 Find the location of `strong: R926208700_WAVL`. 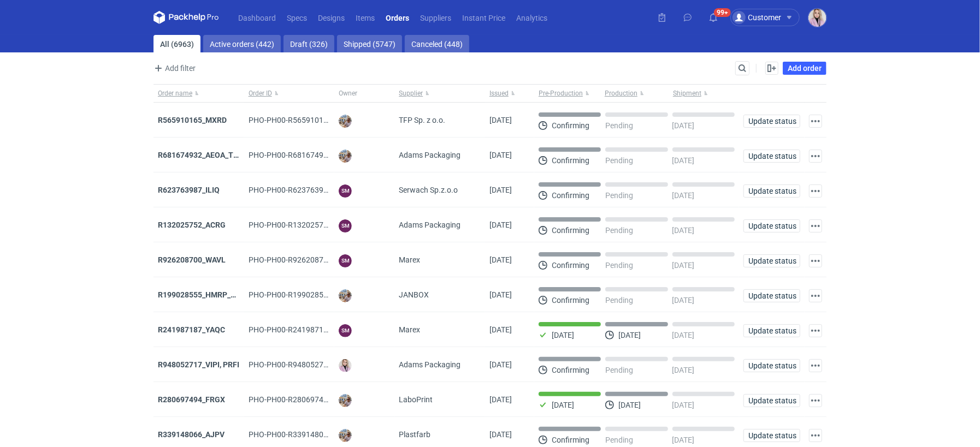

strong: R926208700_WAVL is located at coordinates (192, 260).